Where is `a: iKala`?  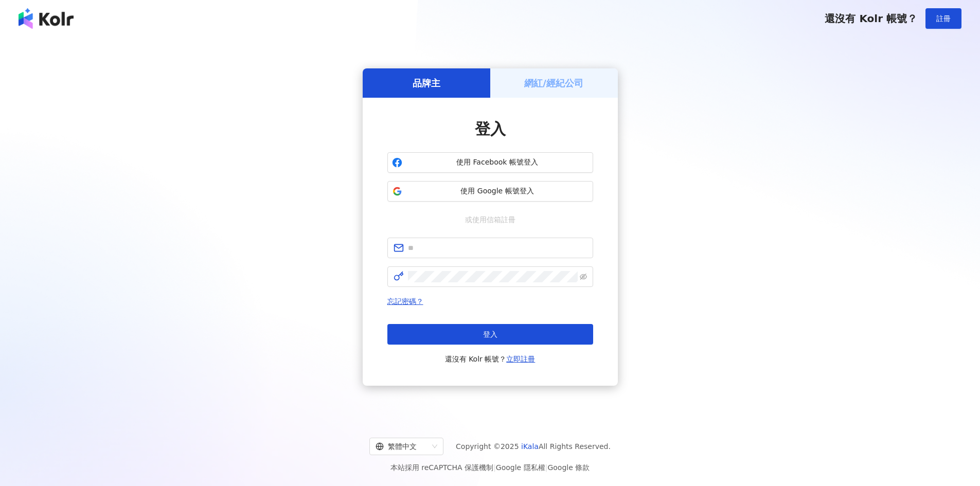
a: iKala is located at coordinates (530, 446).